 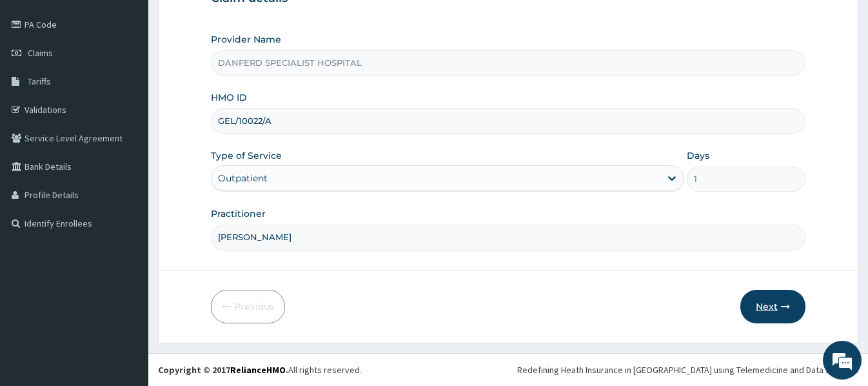 I want to click on label: Provider Name, so click(x=246, y=40).